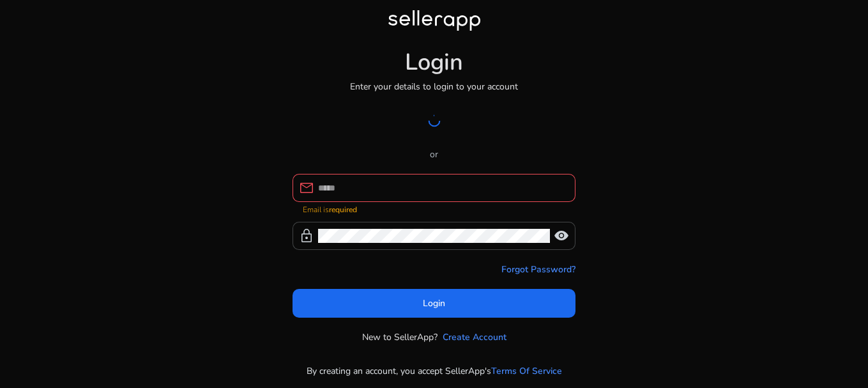 This screenshot has width=868, height=388. What do you see at coordinates (434, 62) in the screenshot?
I see `h1: Login` at bounding box center [434, 62].